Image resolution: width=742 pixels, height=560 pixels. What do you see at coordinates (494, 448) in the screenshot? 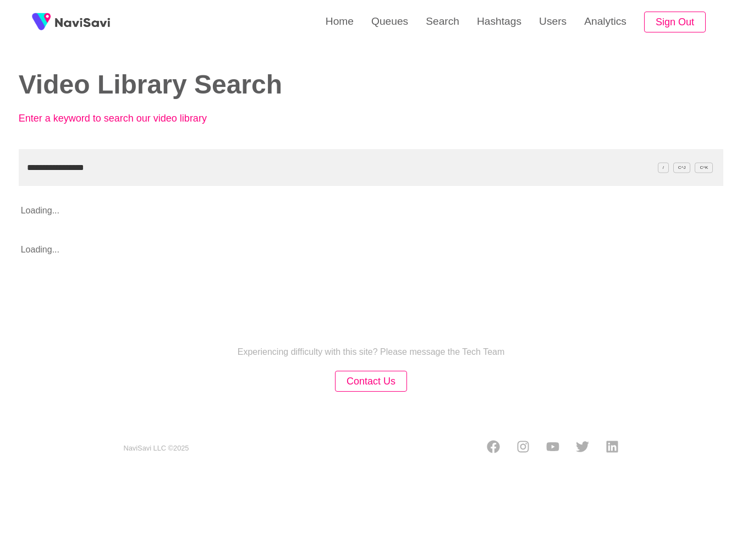
I see `a: Facebook` at bounding box center [494, 448].